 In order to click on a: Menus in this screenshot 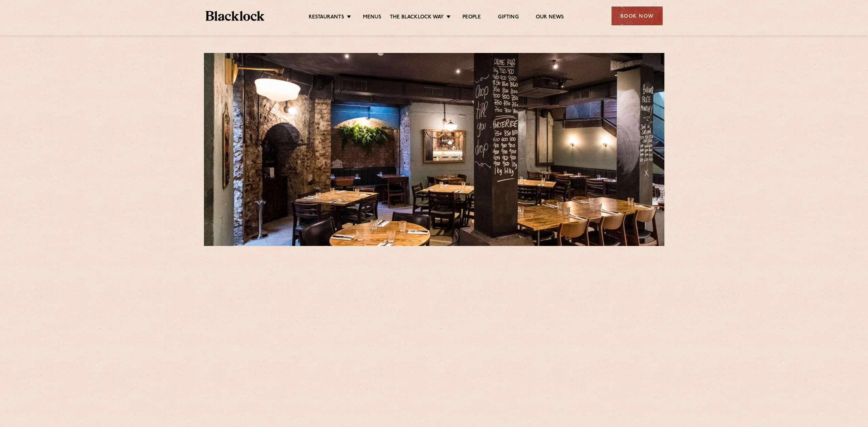, I will do `click(372, 18)`.